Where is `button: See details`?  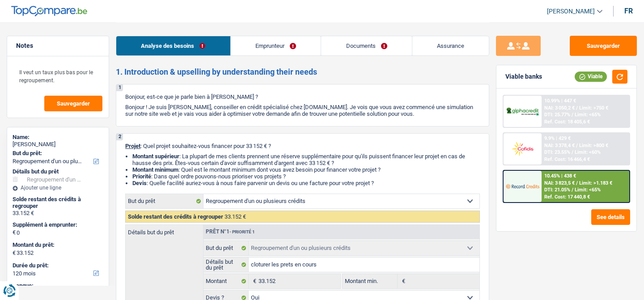
button: See details is located at coordinates (611, 216).